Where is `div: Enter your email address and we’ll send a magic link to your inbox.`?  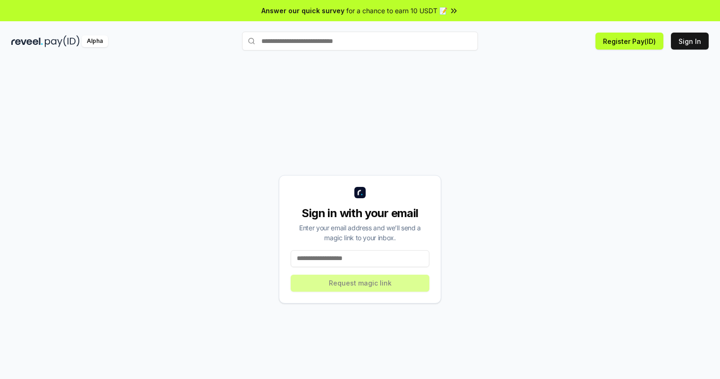
div: Enter your email address and we’ll send a magic link to your inbox. is located at coordinates (360, 233).